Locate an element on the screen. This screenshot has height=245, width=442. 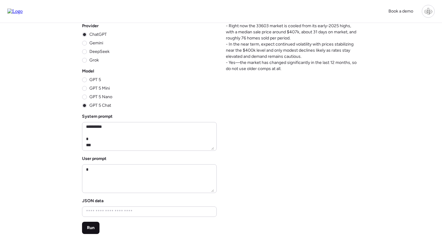
span: GPT 5 Chat is located at coordinates (100, 106).